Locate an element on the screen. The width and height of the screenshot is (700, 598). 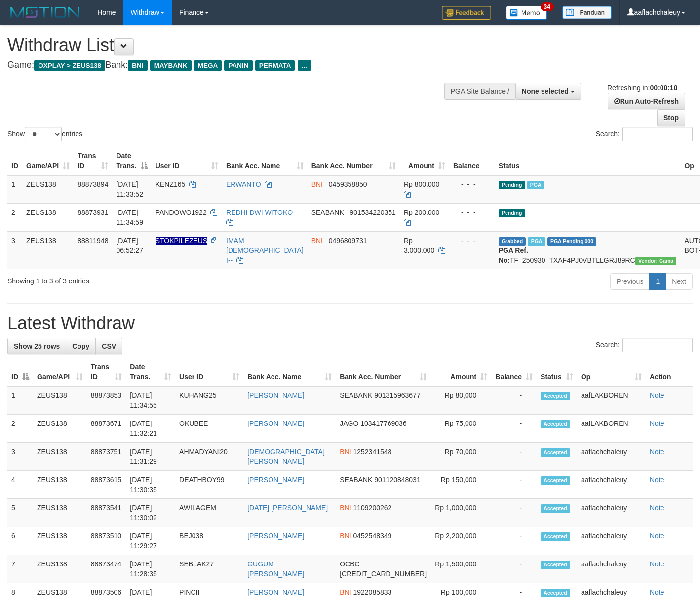
th: Balance is located at coordinates (472, 161).